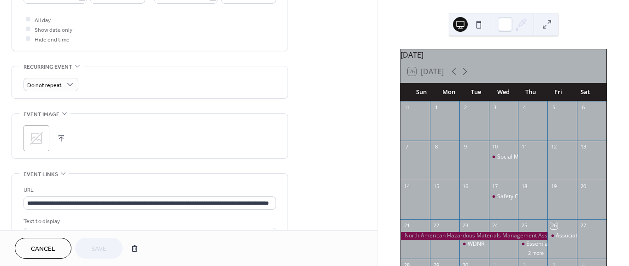 The width and height of the screenshot is (629, 266). I want to click on div: 21, so click(406, 225).